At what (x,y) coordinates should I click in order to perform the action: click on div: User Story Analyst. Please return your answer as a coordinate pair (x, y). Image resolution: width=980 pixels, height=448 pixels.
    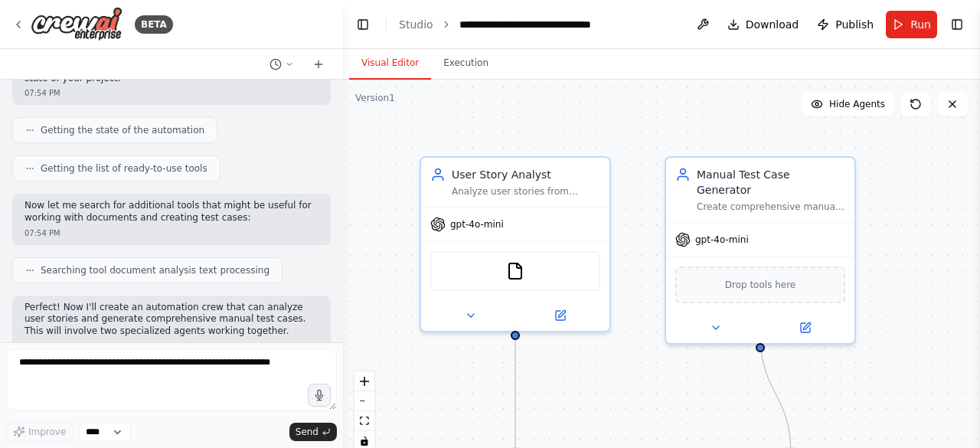
    Looking at the image, I should click on (526, 174).